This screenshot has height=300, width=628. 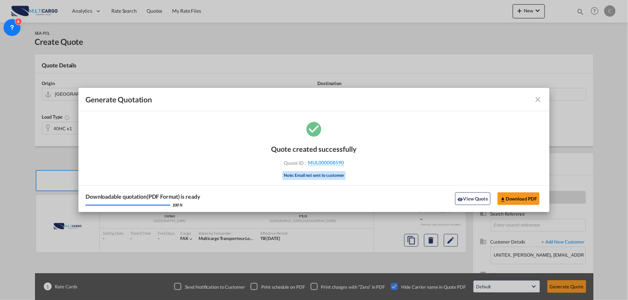 I want to click on div: Quote created successfully, so click(x=314, y=149).